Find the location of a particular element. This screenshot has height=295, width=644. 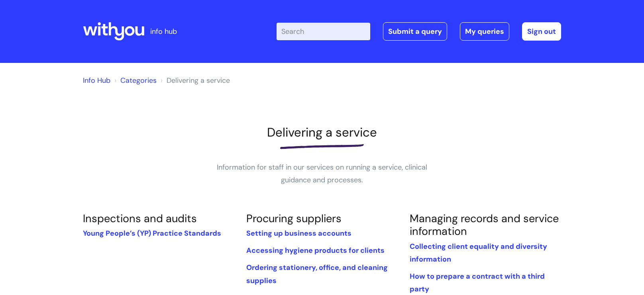

a: Sign out is located at coordinates (542, 32).